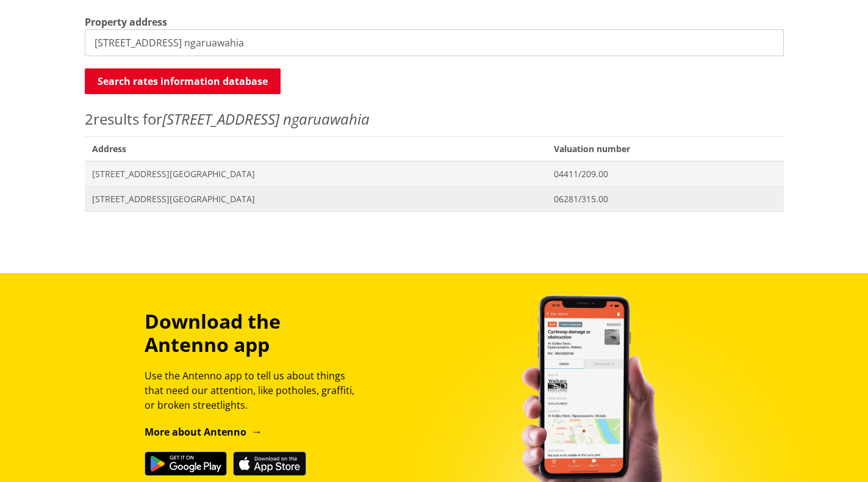  Describe the element at coordinates (665, 148) in the screenshot. I see `span: Valuation number` at that location.